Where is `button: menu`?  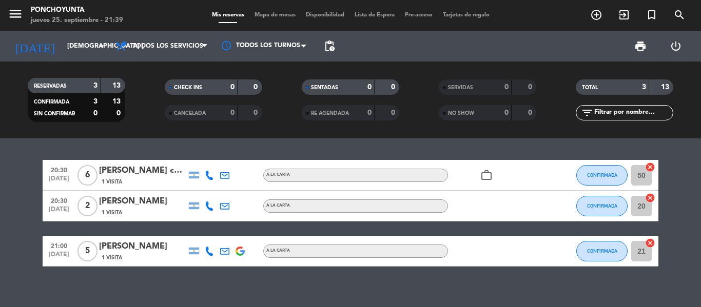 button: menu is located at coordinates (15, 15).